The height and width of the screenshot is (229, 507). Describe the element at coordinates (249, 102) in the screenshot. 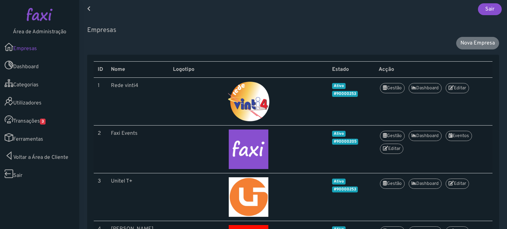

I see `img: Rede vinti4` at that location.